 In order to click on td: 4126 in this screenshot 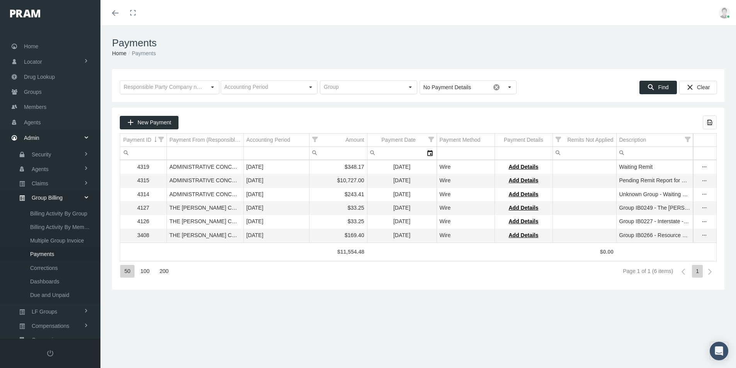, I will do `click(143, 222)`.